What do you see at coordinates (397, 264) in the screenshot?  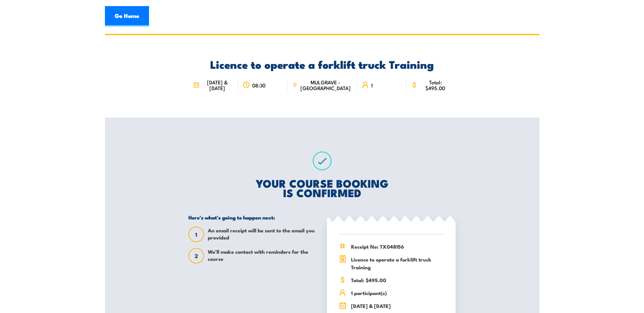 I see `span: Licence to operate a forklift truck Training` at bounding box center [397, 264].